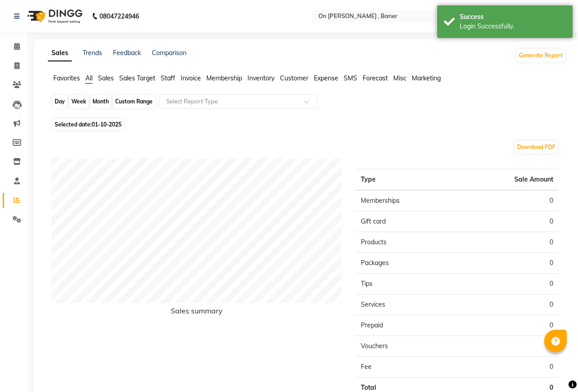  Describe the element at coordinates (119, 16) in the screenshot. I see `b: 08047224946` at that location.